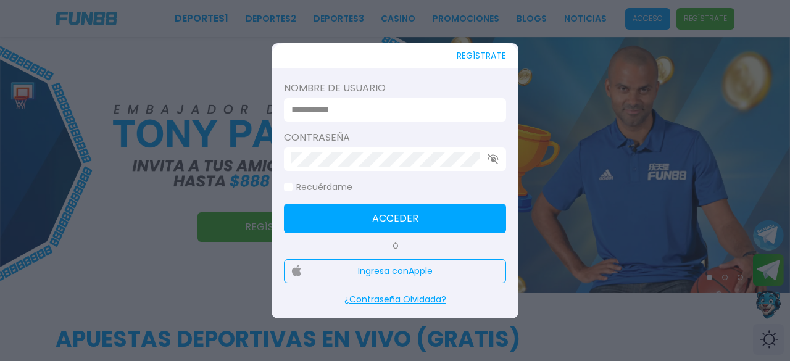  I want to click on button: REGÍSTRATE, so click(481, 56).